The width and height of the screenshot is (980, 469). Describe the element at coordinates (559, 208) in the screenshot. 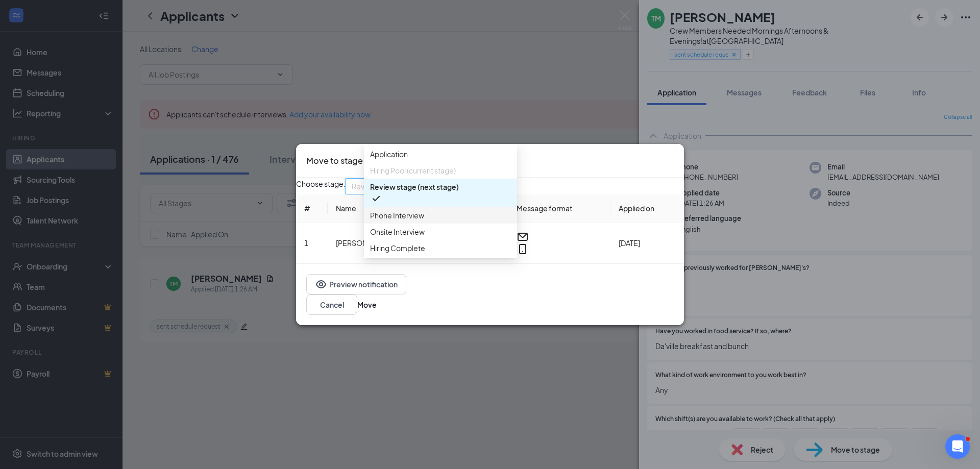

I see `th: Message format` at that location.